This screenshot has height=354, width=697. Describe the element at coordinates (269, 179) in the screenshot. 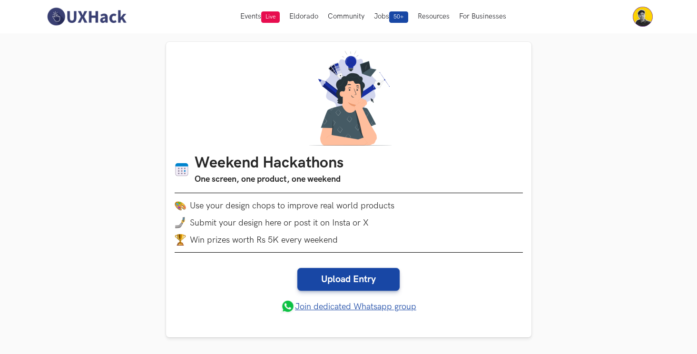

I see `h3: One screen, one product, one weekend` at that location.